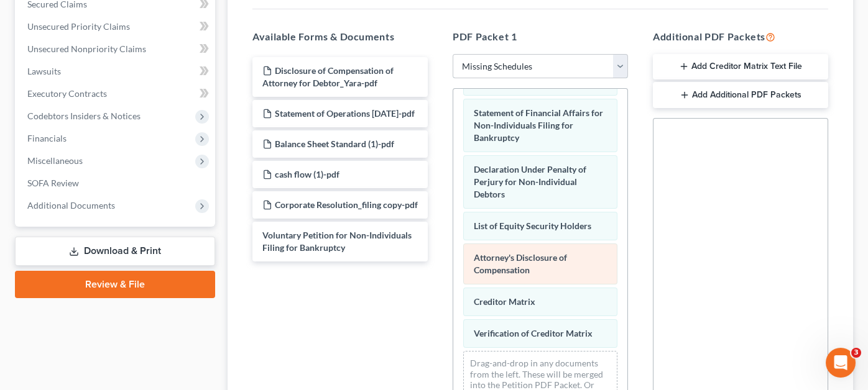 The height and width of the screenshot is (390, 868). Describe the element at coordinates (530, 181) in the screenshot. I see `span: Declaration Under Penalty of Perjury for Non-Individual Debtors` at that location.